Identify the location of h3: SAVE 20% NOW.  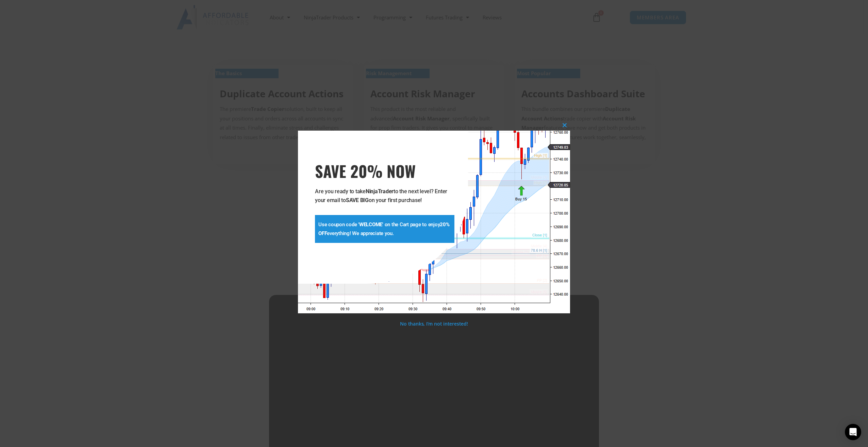
(384, 170).